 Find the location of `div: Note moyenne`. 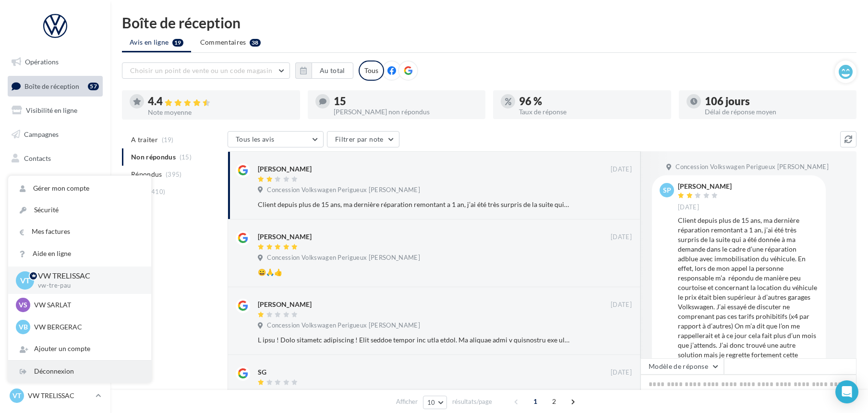

div: Note moyenne is located at coordinates (220, 113).